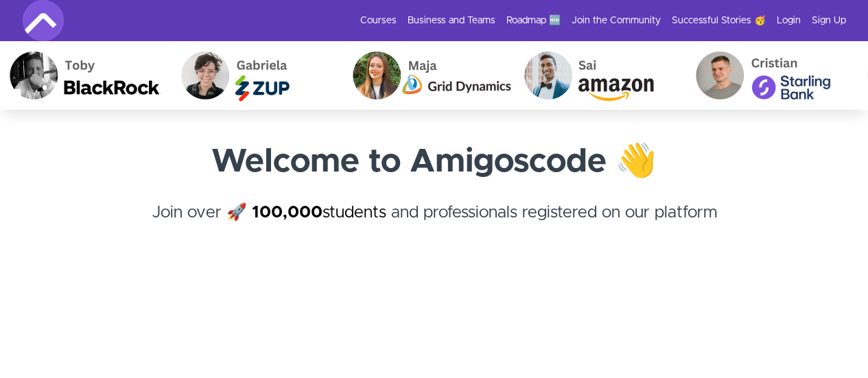  Describe the element at coordinates (828, 20) in the screenshot. I see `a: Sign Up` at that location.